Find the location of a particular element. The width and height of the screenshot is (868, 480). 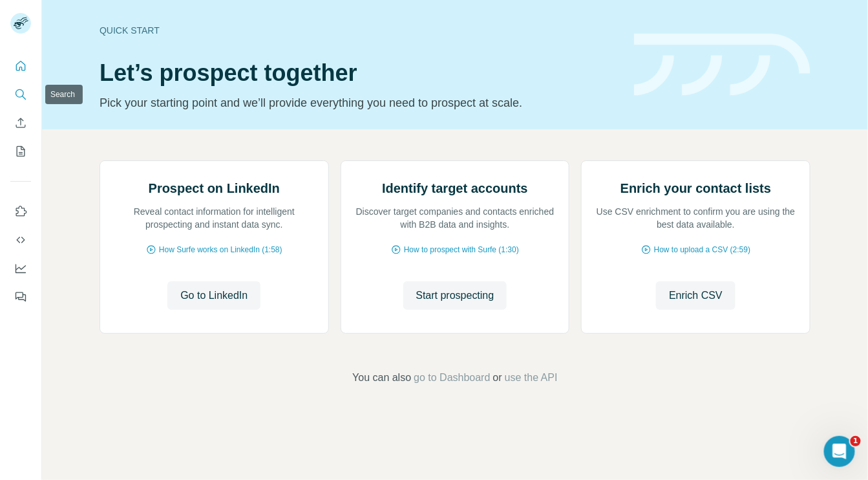

h1: Let’s prospect together is located at coordinates (359, 73).